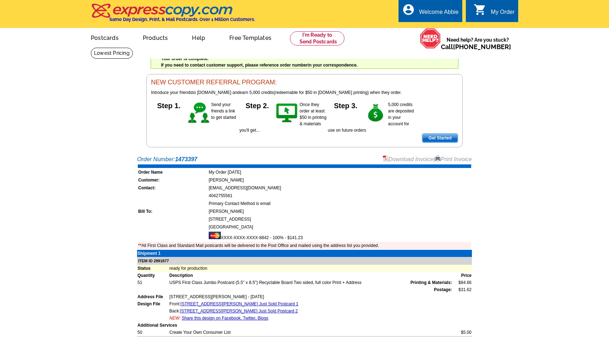  I want to click on span: Introduce your friends, so click(172, 93).